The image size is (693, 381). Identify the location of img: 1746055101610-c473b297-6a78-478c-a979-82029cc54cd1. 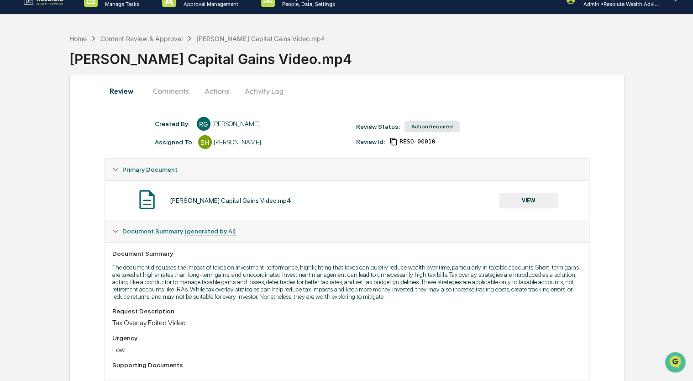
(17, 78).